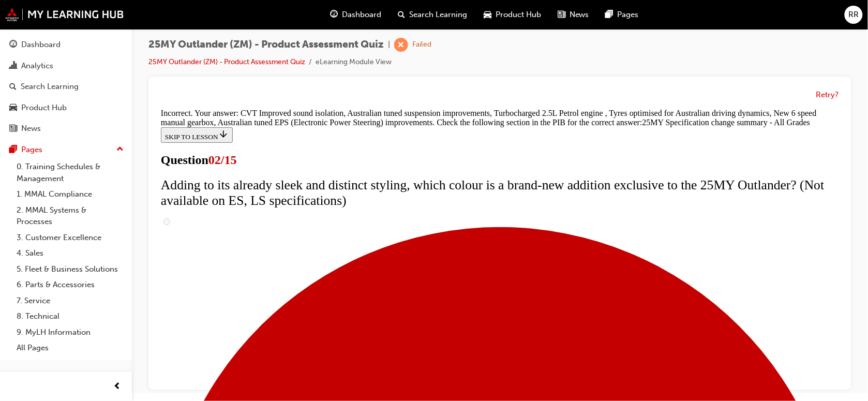 Image resolution: width=868 pixels, height=401 pixels. I want to click on a: search-iconSearch Learning, so click(432, 15).